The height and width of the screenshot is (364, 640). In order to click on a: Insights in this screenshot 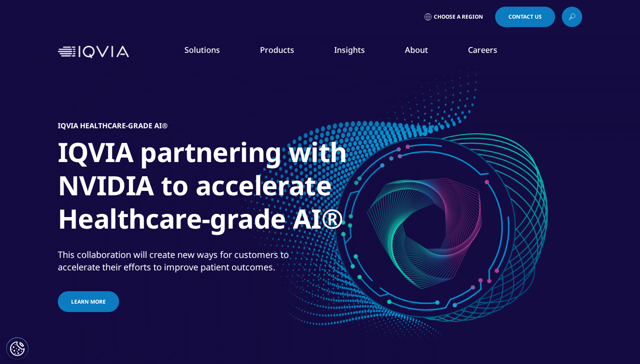, I will do `click(350, 50)`.